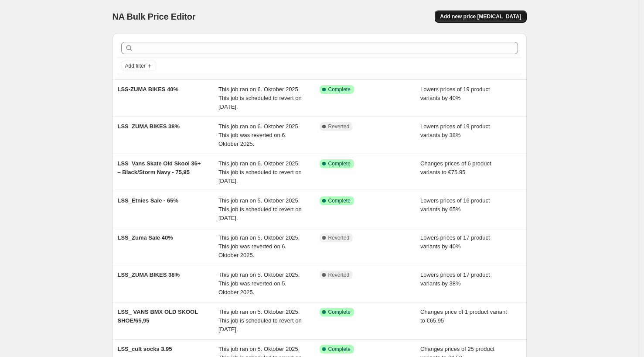 The image size is (644, 357). What do you see at coordinates (145, 238) in the screenshot?
I see `span: LSS_Zuma Sale 40%` at bounding box center [145, 238].